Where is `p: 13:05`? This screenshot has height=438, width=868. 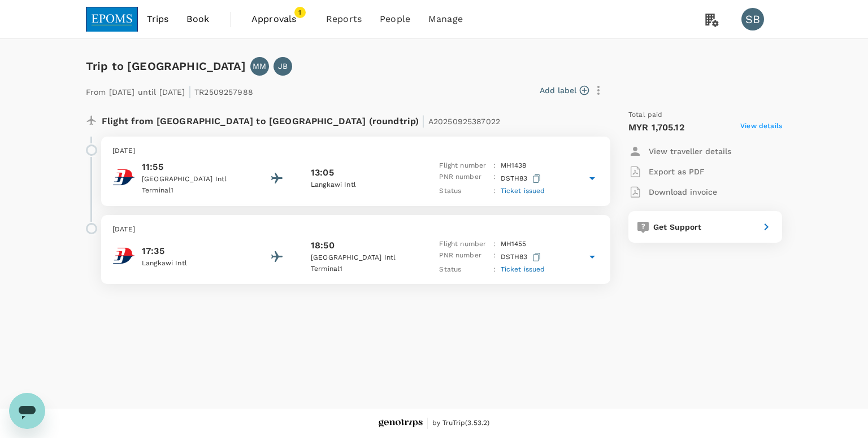
p: 13:05 is located at coordinates (322, 173).